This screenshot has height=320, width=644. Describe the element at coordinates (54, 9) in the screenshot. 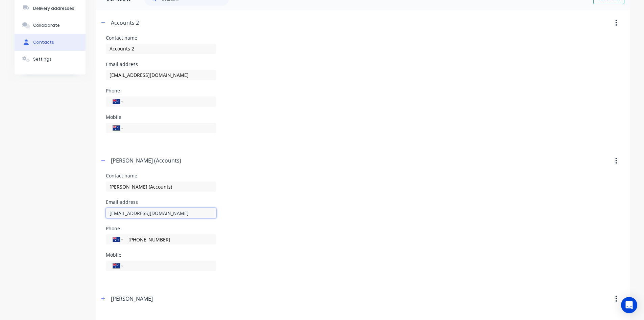

I see `div: Delivery addresses` at that location.